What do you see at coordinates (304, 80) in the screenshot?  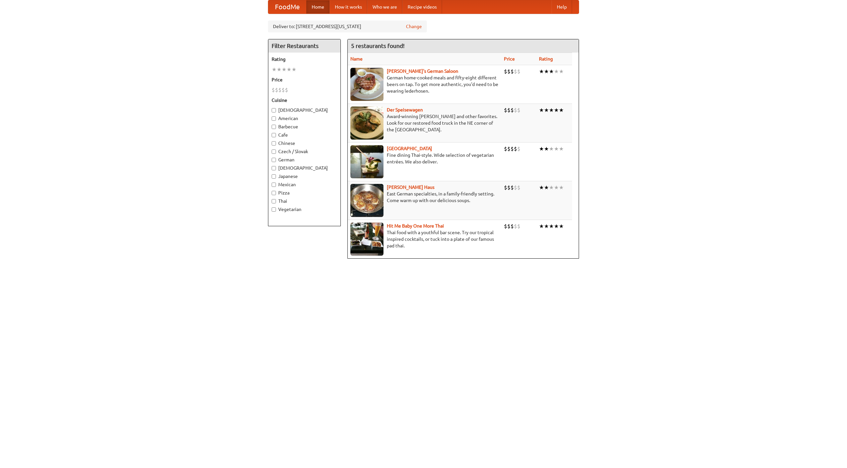 I see `h5: Price` at bounding box center [304, 80].